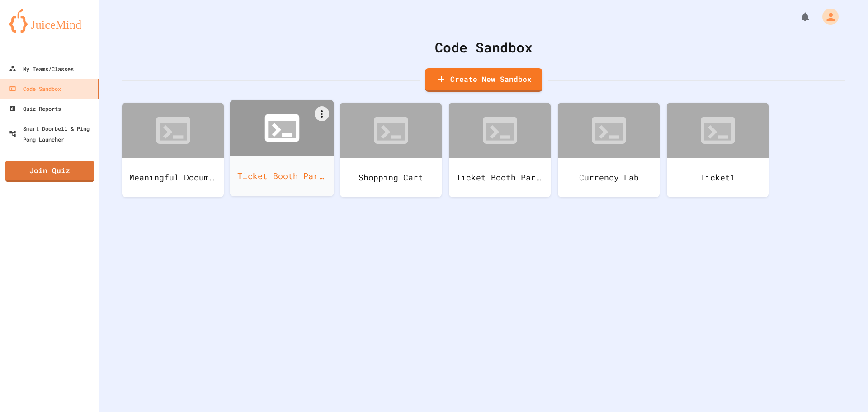 The width and height of the screenshot is (868, 412). I want to click on div: My Teams/Classes, so click(42, 69).